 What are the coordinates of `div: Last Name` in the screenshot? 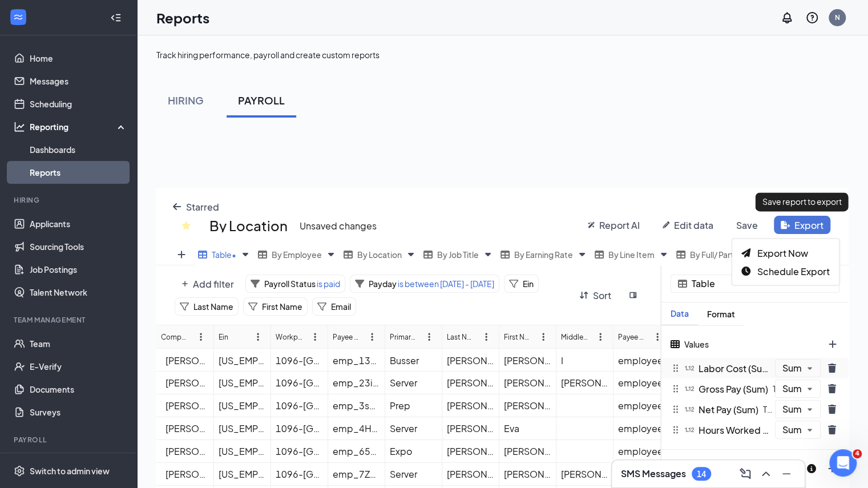 It's located at (460, 337).